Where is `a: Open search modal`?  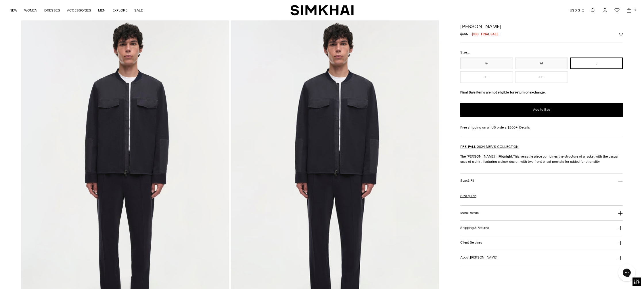
a: Open search modal is located at coordinates (593, 10).